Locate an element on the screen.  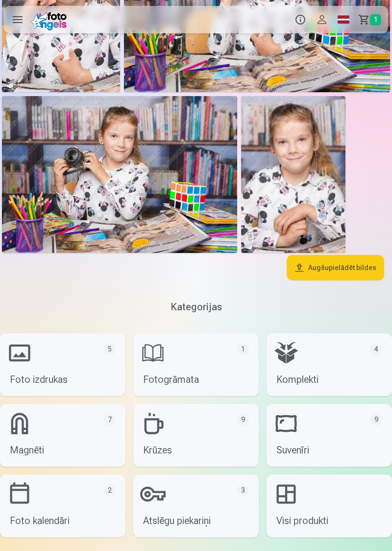
button: Augšupielādēt bildes is located at coordinates (335, 268).